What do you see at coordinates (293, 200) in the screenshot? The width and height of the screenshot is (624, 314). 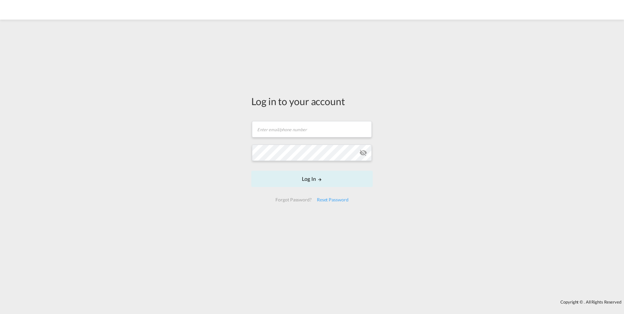 I see `div: Forgot Password?` at bounding box center [293, 200].